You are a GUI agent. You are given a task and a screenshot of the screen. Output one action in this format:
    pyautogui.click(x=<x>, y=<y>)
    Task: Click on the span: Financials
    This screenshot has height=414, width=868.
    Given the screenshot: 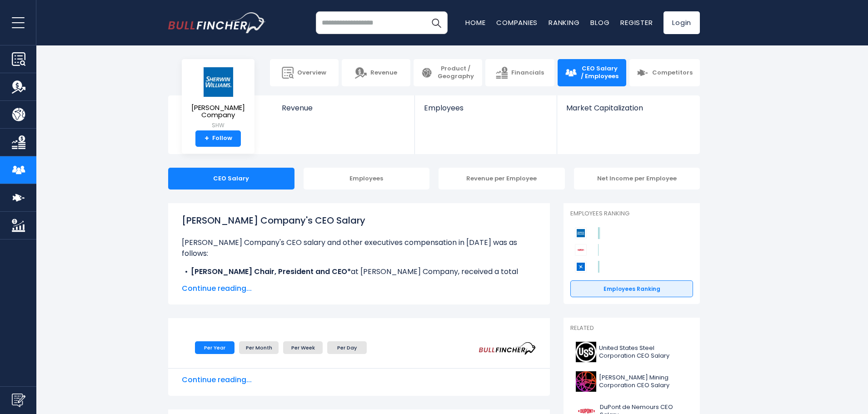 What is the action you would take?
    pyautogui.click(x=528, y=73)
    